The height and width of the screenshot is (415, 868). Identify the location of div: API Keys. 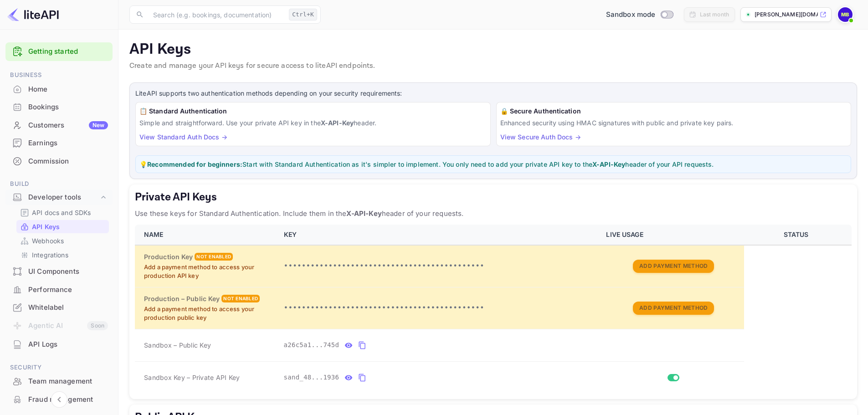
(62, 226).